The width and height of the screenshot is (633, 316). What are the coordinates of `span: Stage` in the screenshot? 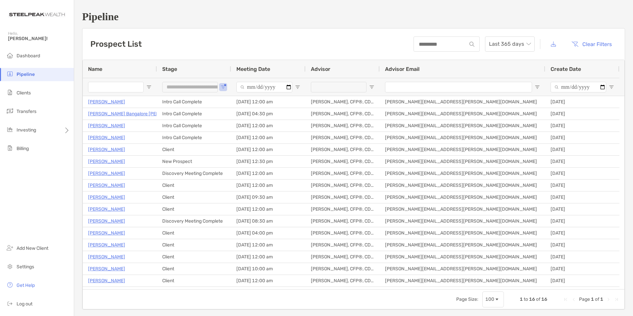 It's located at (170, 69).